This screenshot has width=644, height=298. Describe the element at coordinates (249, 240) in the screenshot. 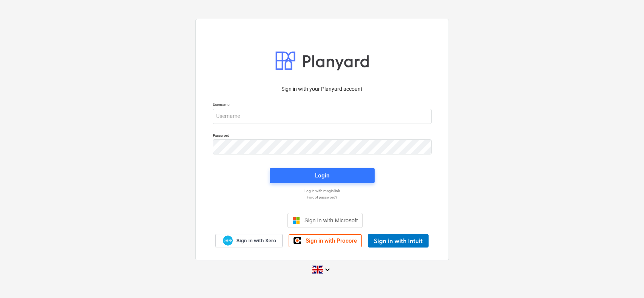

I see `a: Sign in with Xero` at that location.